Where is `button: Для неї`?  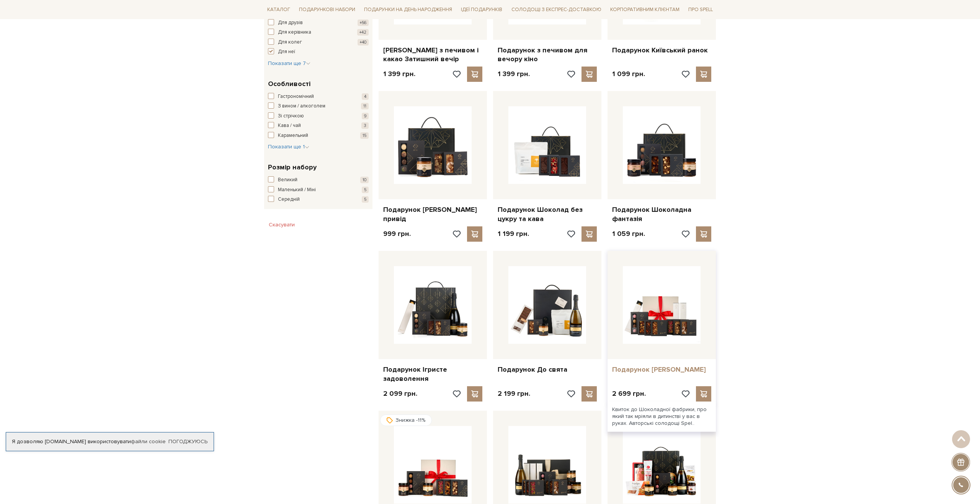 button: Для неї is located at coordinates (318, 52).